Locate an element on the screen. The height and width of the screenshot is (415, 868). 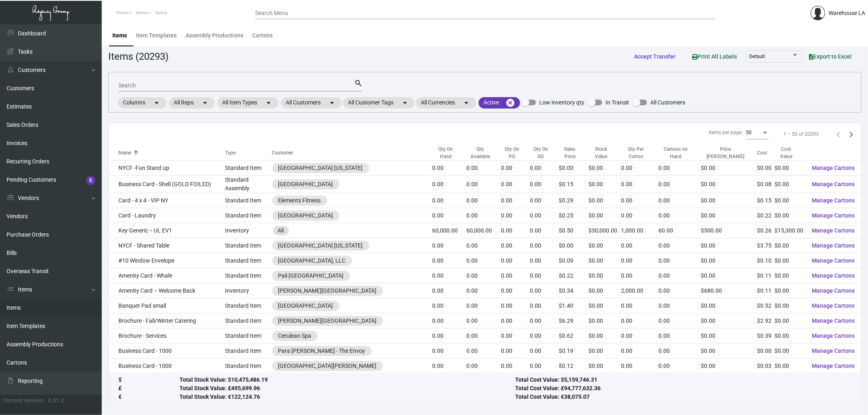
td: 2,000.00 is located at coordinates (639, 291).